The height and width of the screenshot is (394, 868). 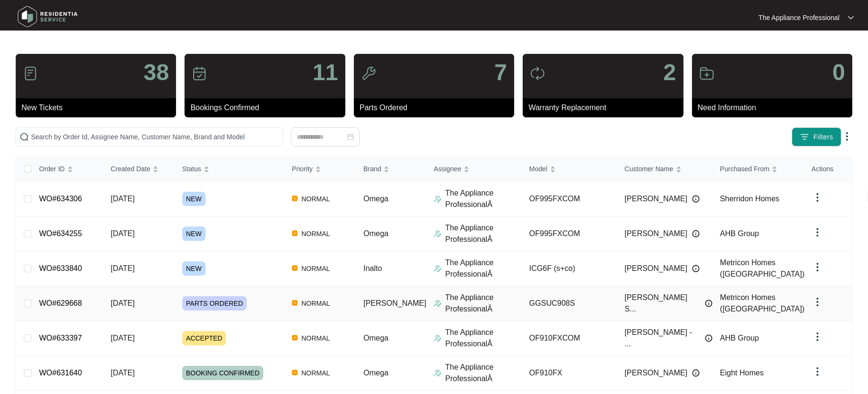 What do you see at coordinates (52, 169) in the screenshot?
I see `span: Order ID` at bounding box center [52, 169].